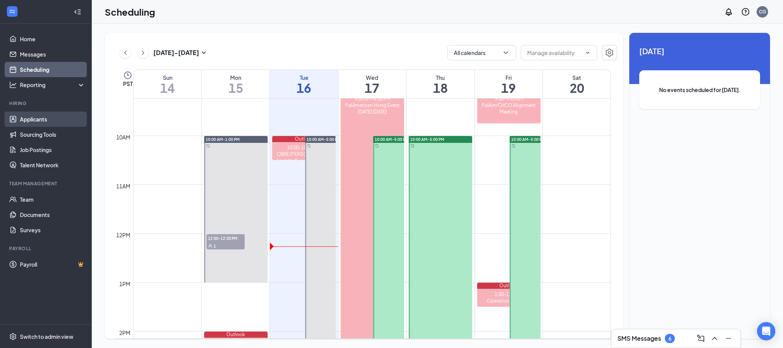  I want to click on svg: Notifications, so click(729, 12).